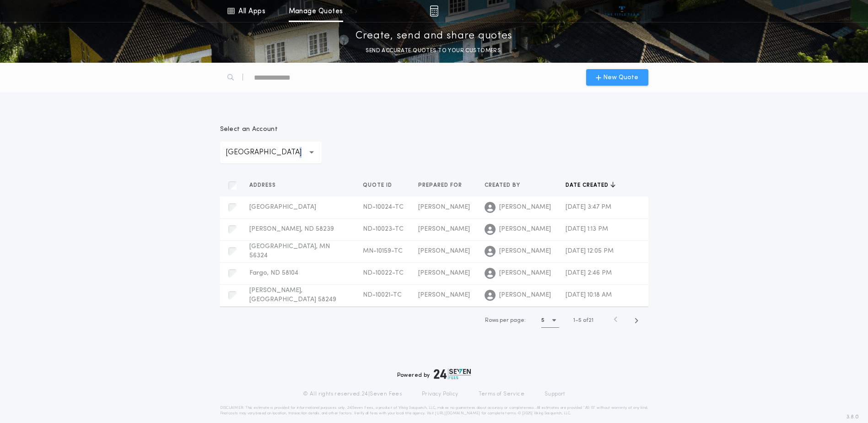  I want to click on a: Privacy Policy, so click(440, 394).